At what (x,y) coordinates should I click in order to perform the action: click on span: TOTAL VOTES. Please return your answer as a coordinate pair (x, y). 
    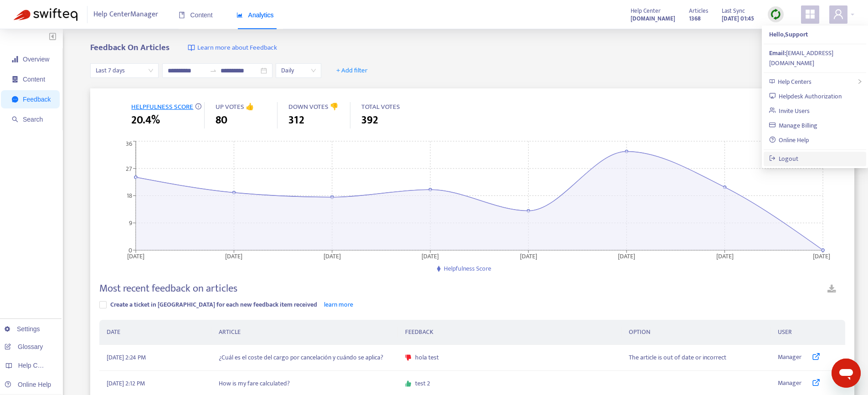
    Looking at the image, I should click on (381, 107).